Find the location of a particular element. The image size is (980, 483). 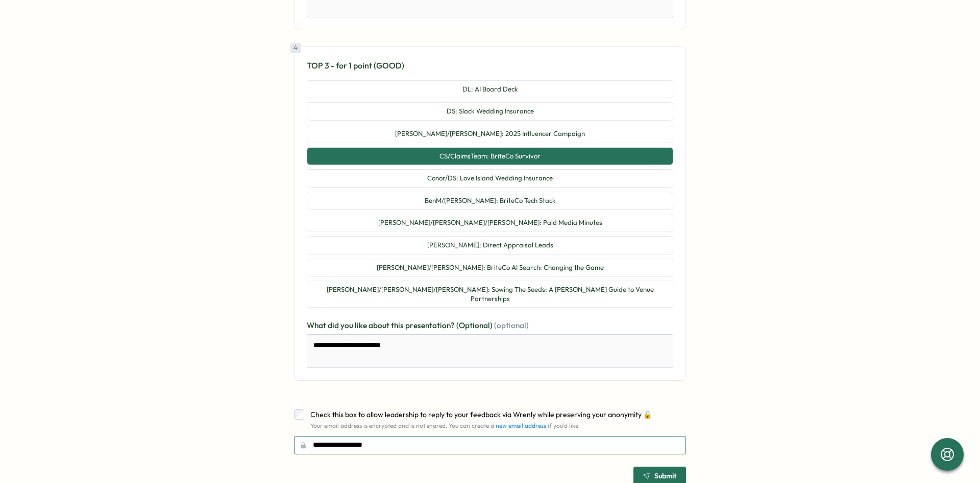

span: (optional) is located at coordinates (512, 325).